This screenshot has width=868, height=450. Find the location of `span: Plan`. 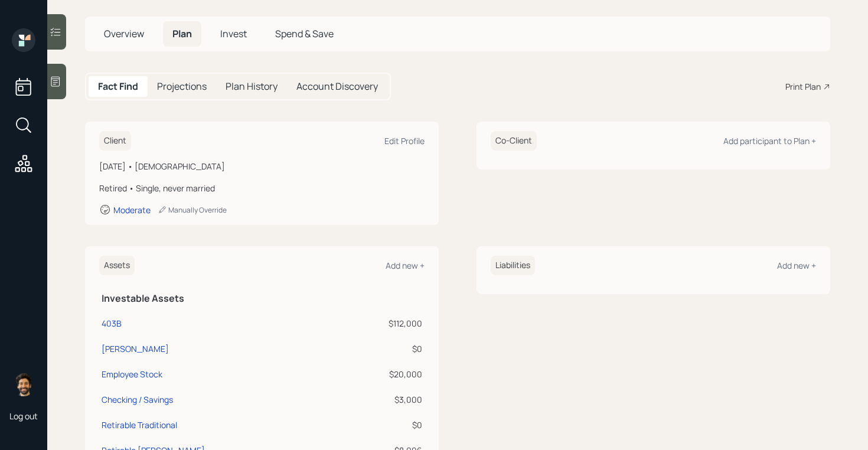

span: Plan is located at coordinates (182, 33).